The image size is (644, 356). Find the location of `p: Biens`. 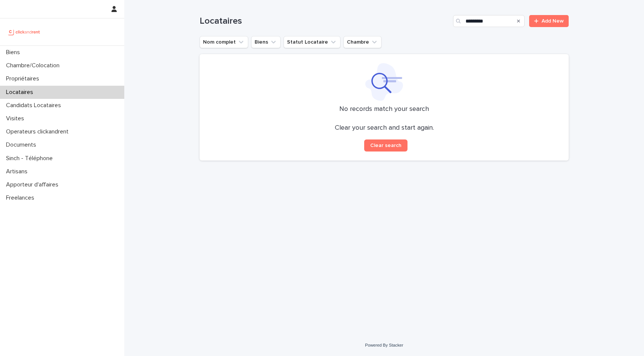

p: Biens is located at coordinates (14, 53).